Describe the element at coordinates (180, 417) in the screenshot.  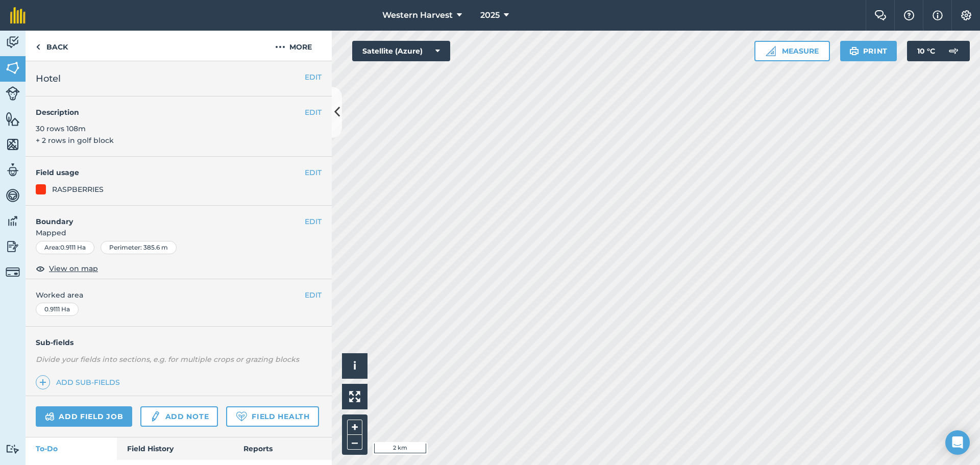
I see `a: Add note` at that location.